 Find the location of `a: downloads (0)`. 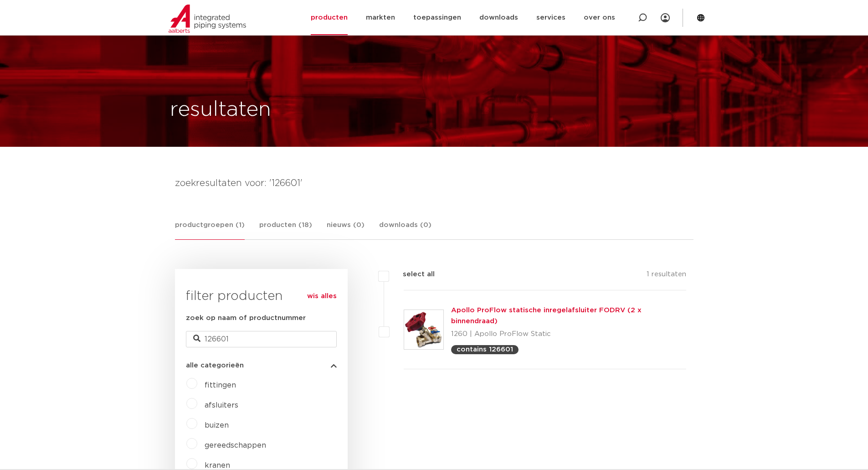

a: downloads (0) is located at coordinates (405, 230).